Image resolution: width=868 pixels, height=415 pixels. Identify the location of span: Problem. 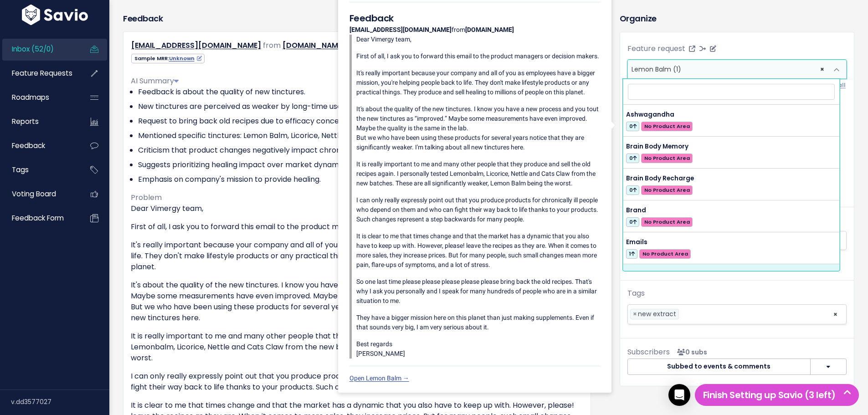
(146, 197).